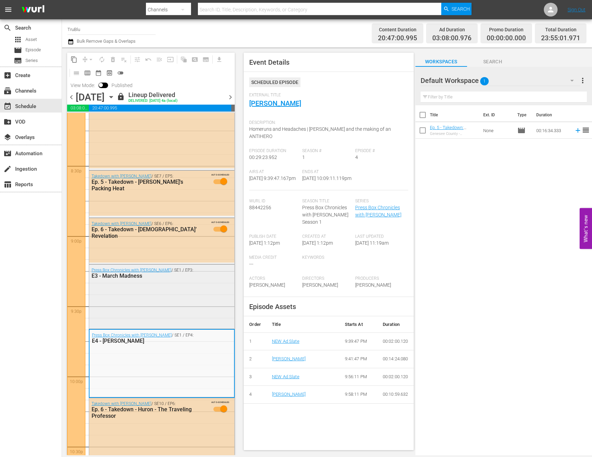  Describe the element at coordinates (327, 279) in the screenshot. I see `span: Directors` at that location.